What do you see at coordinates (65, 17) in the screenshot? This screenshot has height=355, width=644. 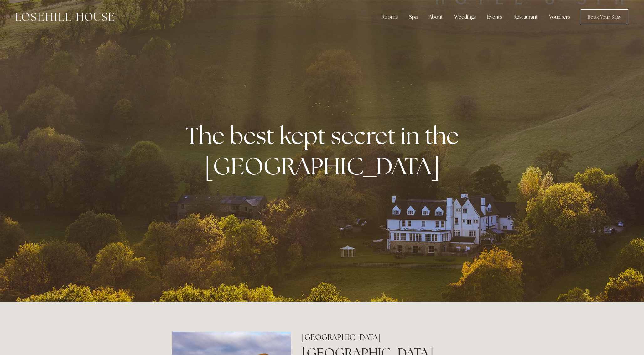 I see `img: Losehill House` at bounding box center [65, 17].